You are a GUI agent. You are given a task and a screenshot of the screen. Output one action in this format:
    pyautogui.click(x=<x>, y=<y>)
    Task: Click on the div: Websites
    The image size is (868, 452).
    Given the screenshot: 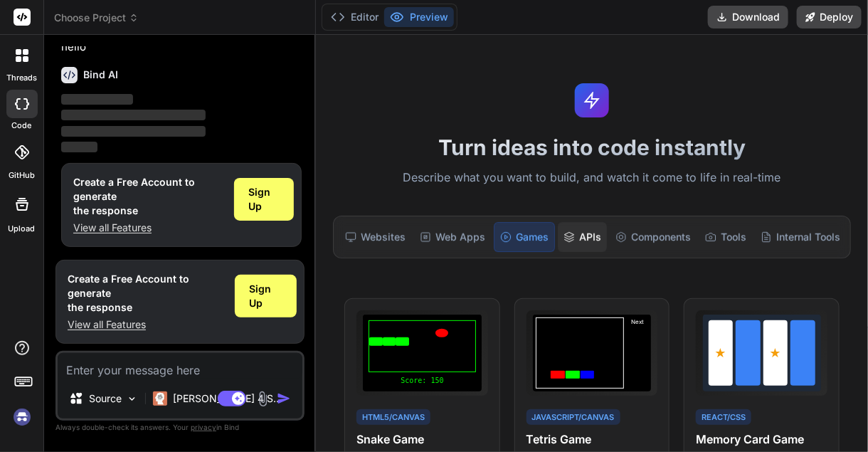 What is the action you would take?
    pyautogui.click(x=375, y=237)
    